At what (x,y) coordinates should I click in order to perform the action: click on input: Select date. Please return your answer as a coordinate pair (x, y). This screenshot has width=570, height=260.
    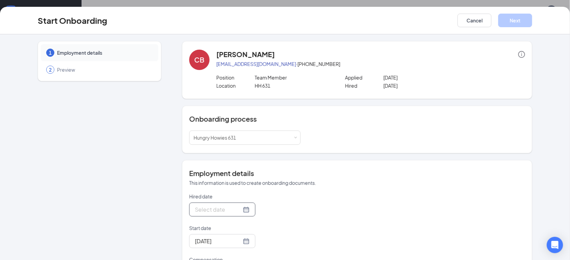
    Looking at the image, I should click on (218, 209).